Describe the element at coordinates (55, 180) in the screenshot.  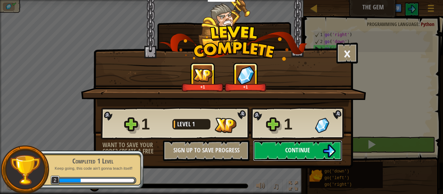
I see `span: 2` at that location.